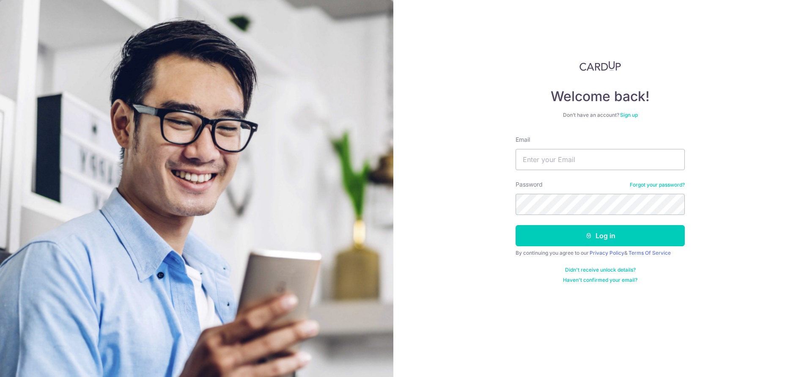 The image size is (807, 377). I want to click on h4: Welcome back!, so click(600, 96).